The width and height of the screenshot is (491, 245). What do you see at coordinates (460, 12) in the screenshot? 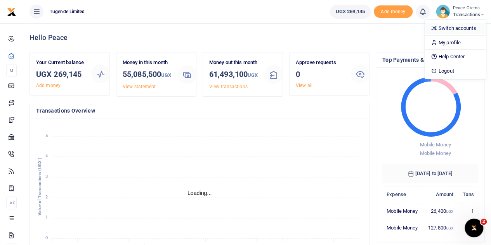
I see `a: profile-user Peace Otema Transactions` at bounding box center [460, 12].